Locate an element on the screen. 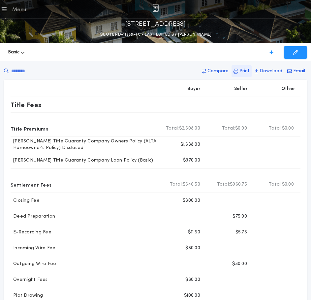  span: Basic is located at coordinates (14, 52).